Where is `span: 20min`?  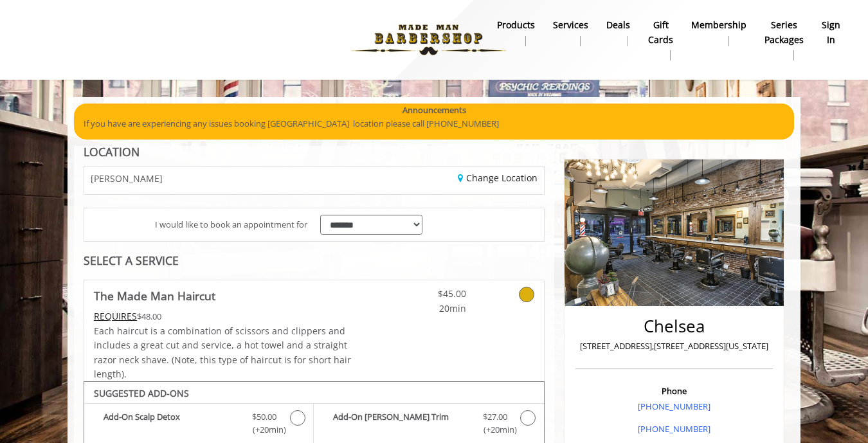
span: 20min is located at coordinates (428, 308).